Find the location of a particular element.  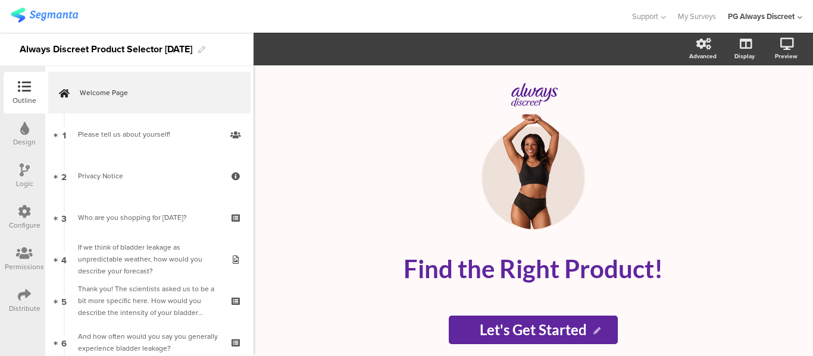

div: Design is located at coordinates (24, 142).